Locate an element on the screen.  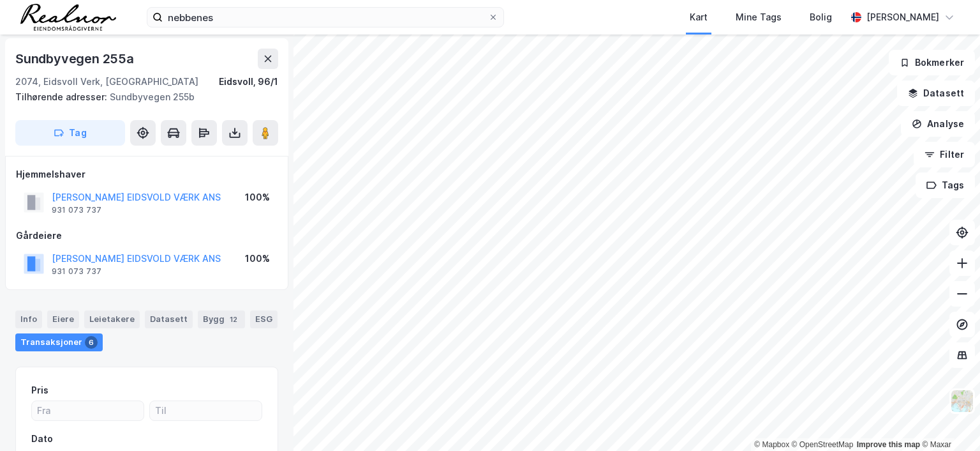
img: Z is located at coordinates (962, 401).